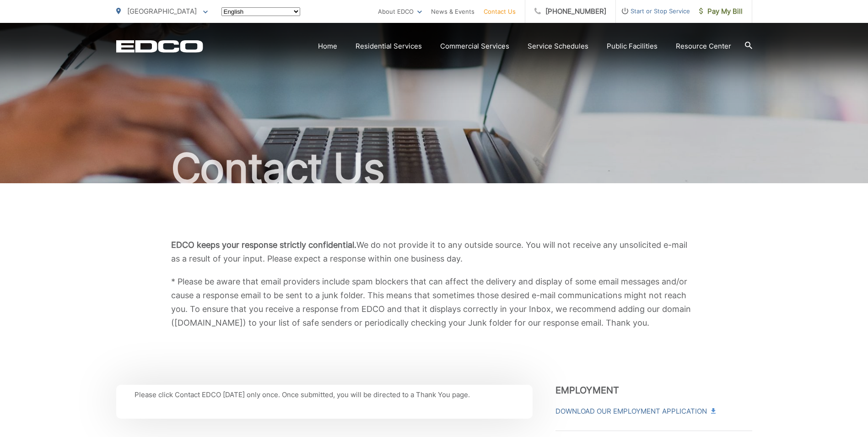 This screenshot has width=868, height=437. I want to click on a: Contact Us, so click(500, 12).